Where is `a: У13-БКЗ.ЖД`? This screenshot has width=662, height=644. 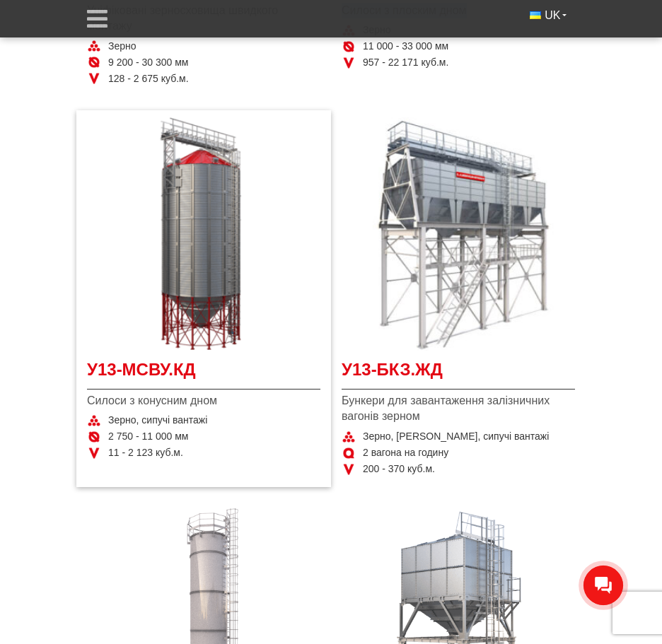 a: У13-БКЗ.ЖД is located at coordinates (459, 374).